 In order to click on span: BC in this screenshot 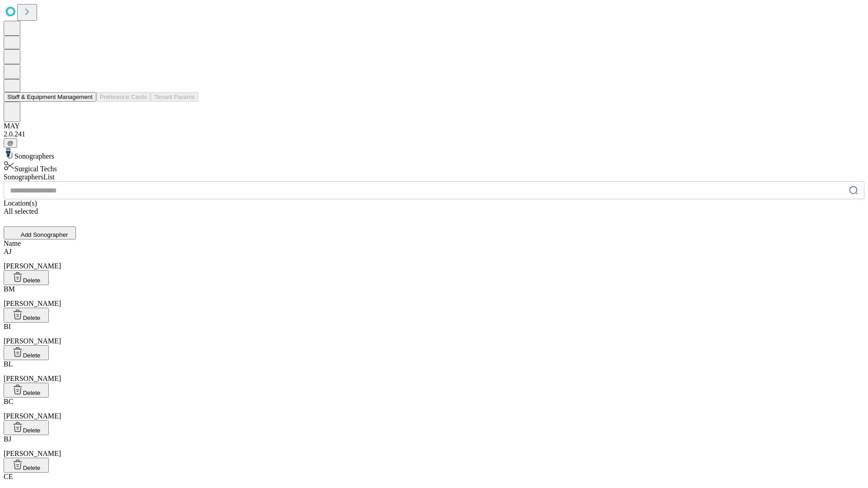, I will do `click(8, 401)`.